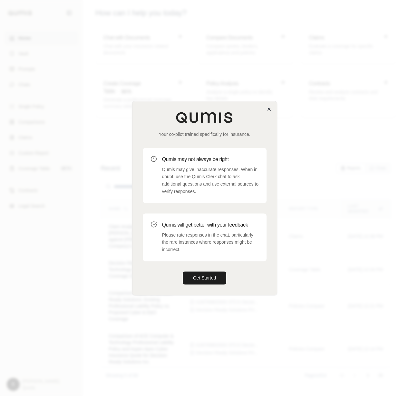 The height and width of the screenshot is (396, 409). I want to click on p: Your co-pilot trained specifically for insurance., so click(205, 134).